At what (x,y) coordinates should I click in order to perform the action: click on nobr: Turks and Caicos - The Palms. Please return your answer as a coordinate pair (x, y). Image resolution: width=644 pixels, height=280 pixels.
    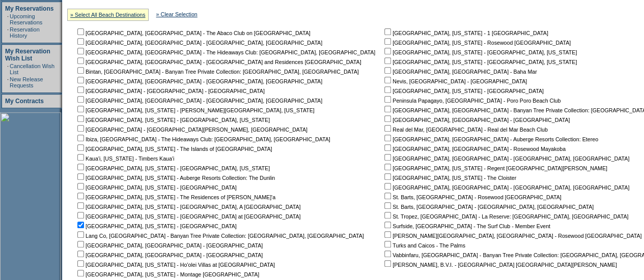
    Looking at the image, I should click on (424, 246).